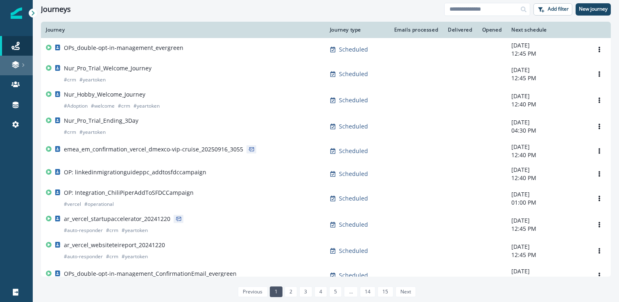  Describe the element at coordinates (154, 149) in the screenshot. I see `p: emea_em_confirmation_vercel_dmexco-vip-cruise_20250916_3055` at that location.